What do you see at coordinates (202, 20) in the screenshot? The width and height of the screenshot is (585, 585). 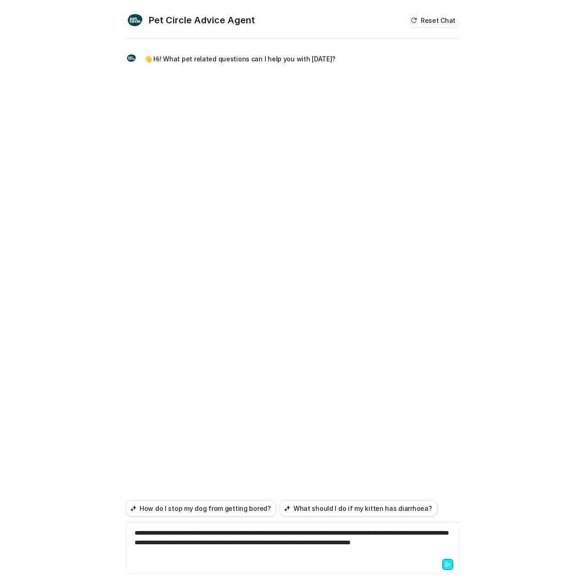 I see `h2: Pet Circle Advice Agent` at bounding box center [202, 20].